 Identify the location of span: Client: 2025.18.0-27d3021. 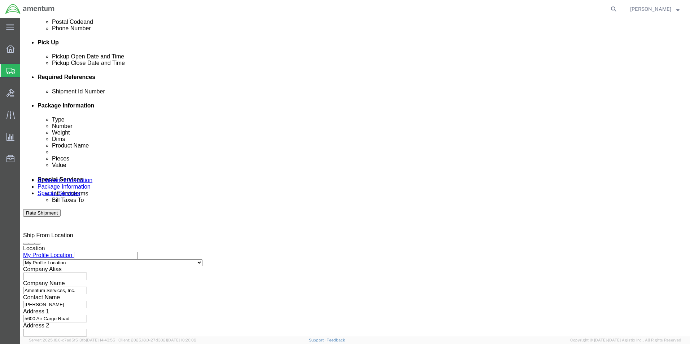
(157, 340).